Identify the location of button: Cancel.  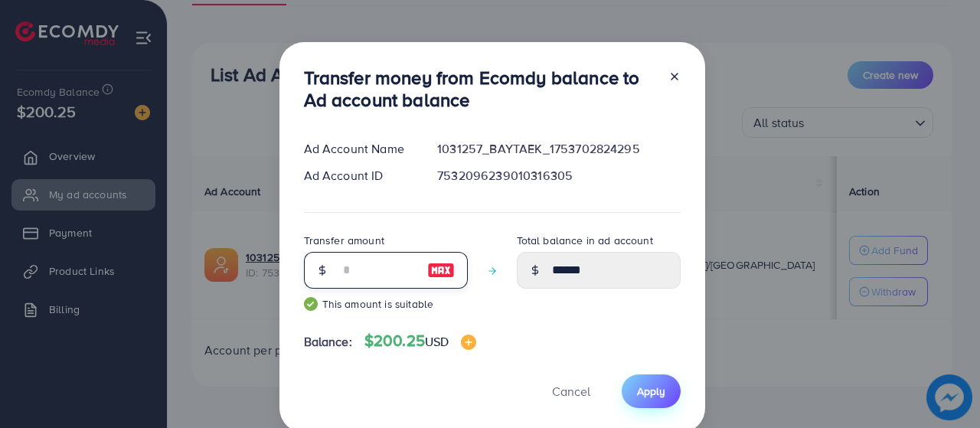
(571, 390).